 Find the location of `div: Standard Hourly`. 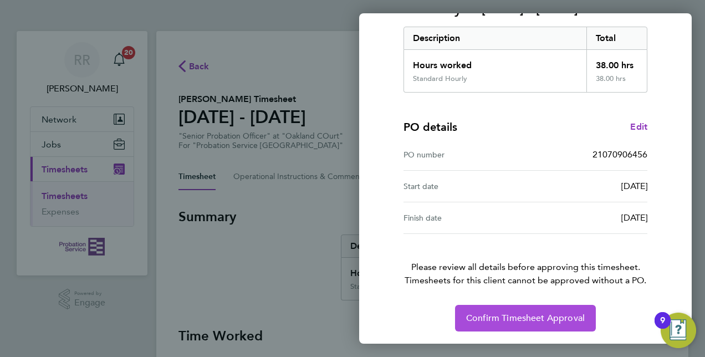

div: Standard Hourly is located at coordinates (440, 79).